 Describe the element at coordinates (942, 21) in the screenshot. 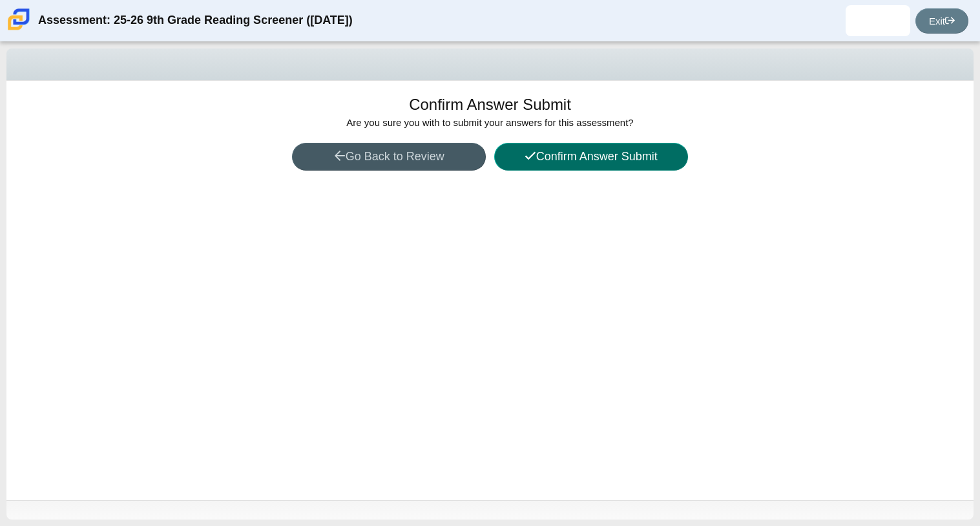

I see `a: Exit` at that location.